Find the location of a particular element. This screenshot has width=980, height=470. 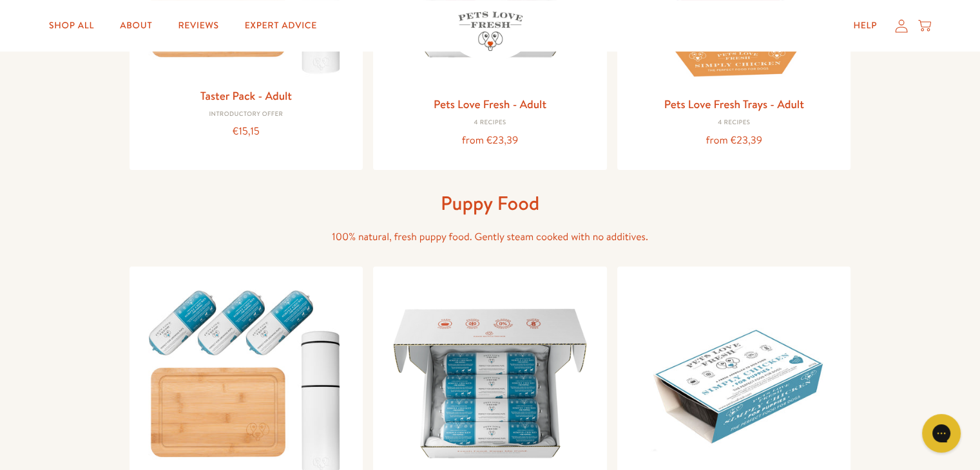

a: Reviews is located at coordinates (198, 26).